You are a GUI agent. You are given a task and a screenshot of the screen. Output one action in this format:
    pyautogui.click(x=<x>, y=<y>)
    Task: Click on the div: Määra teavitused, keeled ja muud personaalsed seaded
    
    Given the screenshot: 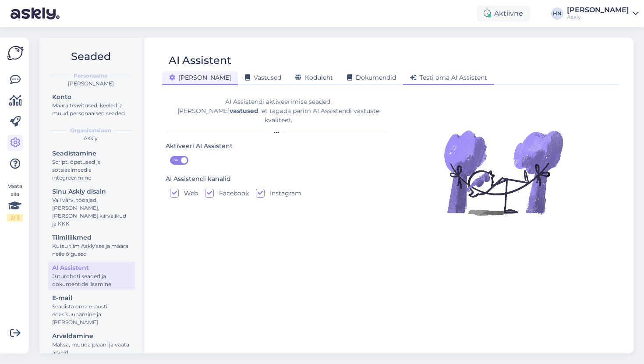 What is the action you would take?
    pyautogui.click(x=92, y=109)
    